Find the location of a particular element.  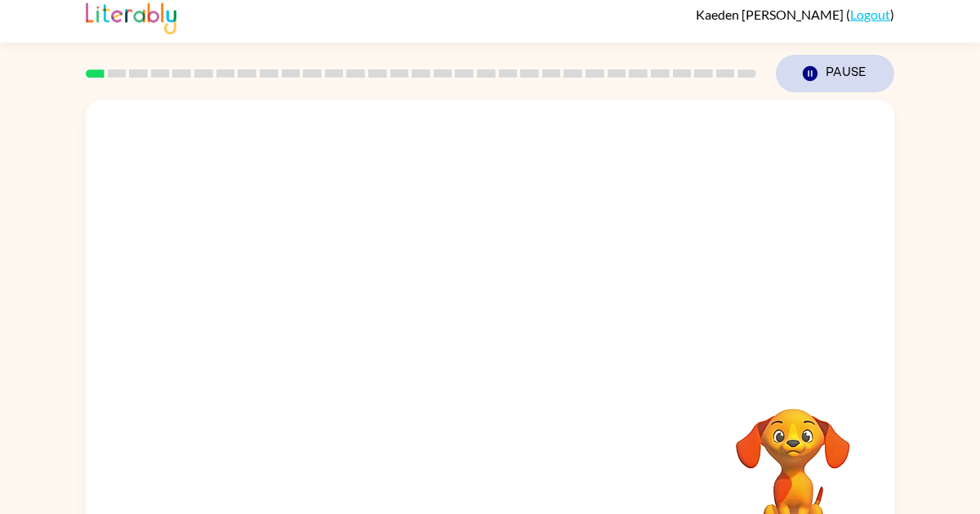

a: Logout is located at coordinates (871, 13).